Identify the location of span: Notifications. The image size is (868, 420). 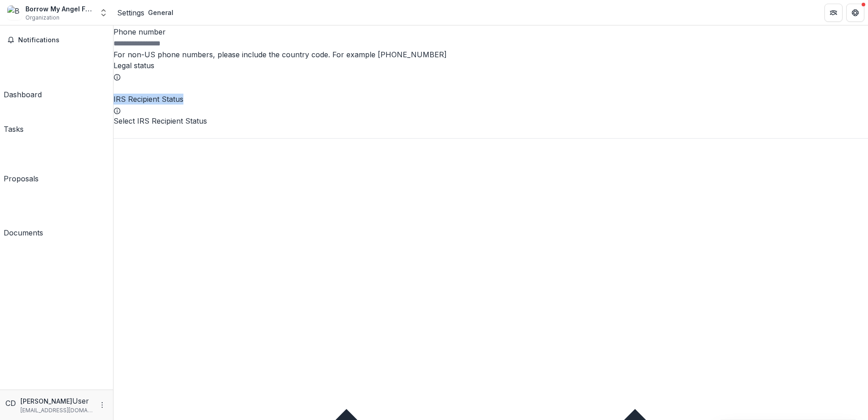
(62, 40).